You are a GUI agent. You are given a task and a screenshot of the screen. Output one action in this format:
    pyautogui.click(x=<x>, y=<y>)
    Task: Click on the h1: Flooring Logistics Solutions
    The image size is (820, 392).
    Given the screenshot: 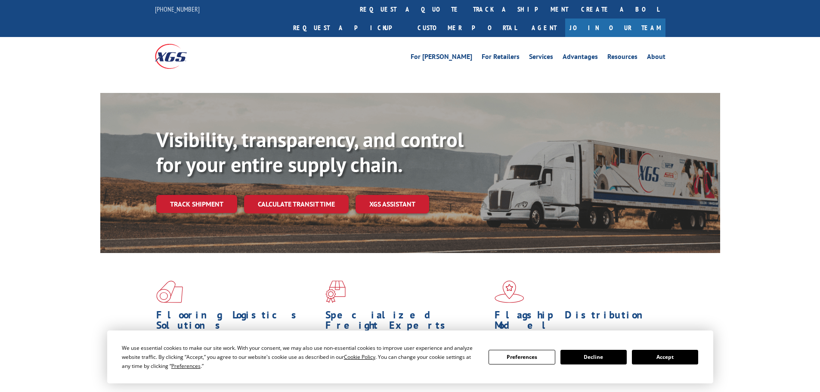 What is the action you would take?
    pyautogui.click(x=238, y=322)
    